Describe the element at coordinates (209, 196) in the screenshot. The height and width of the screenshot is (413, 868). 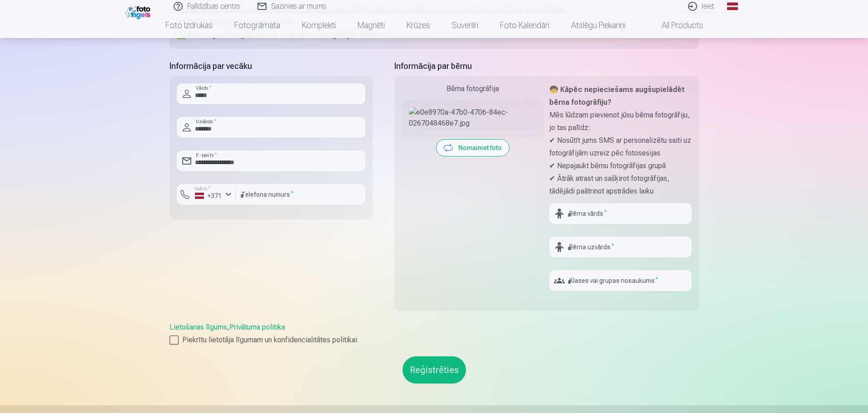
I see `div: +371` at that location.